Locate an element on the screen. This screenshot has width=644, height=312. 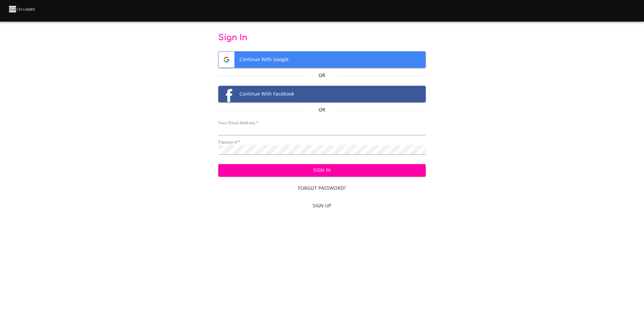
label: Password is located at coordinates (229, 142).